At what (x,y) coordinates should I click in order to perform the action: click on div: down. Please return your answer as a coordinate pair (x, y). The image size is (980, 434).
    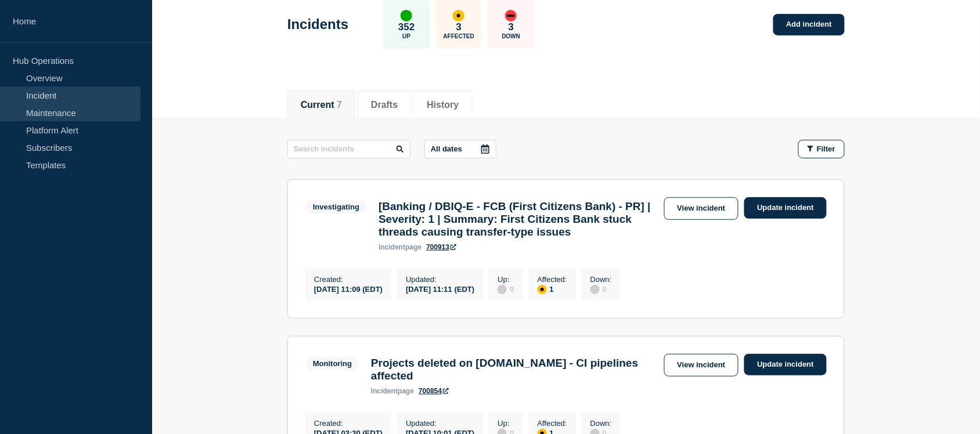
    Looking at the image, I should click on (511, 16).